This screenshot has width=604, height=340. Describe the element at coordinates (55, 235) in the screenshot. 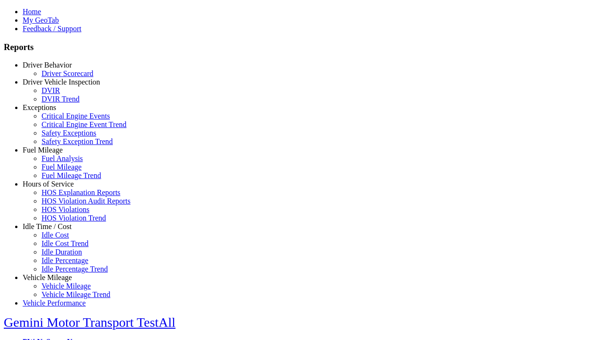

I see `a: Idle Cost` at that location.